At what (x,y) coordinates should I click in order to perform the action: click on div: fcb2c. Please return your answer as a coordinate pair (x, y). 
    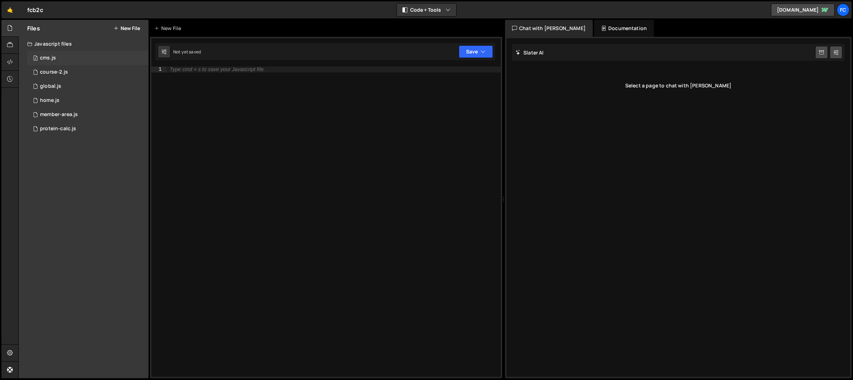
    Looking at the image, I should click on (35, 10).